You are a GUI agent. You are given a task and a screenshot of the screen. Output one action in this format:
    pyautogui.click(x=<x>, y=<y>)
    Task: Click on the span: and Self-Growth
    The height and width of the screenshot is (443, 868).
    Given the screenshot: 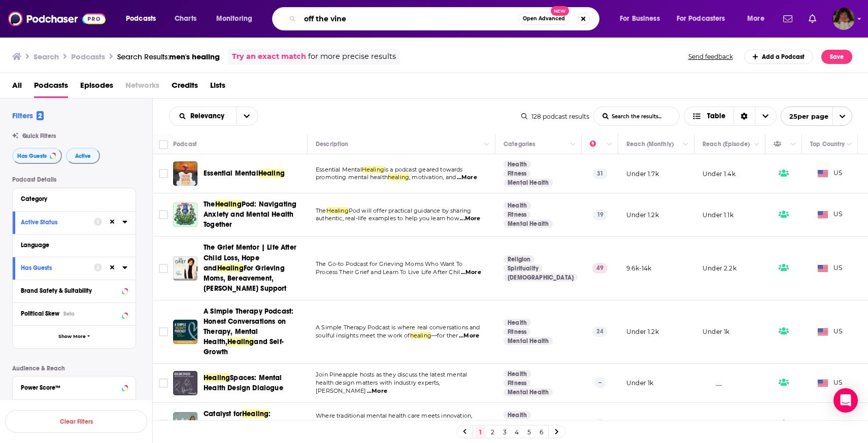 What is the action you would take?
    pyautogui.click(x=243, y=347)
    